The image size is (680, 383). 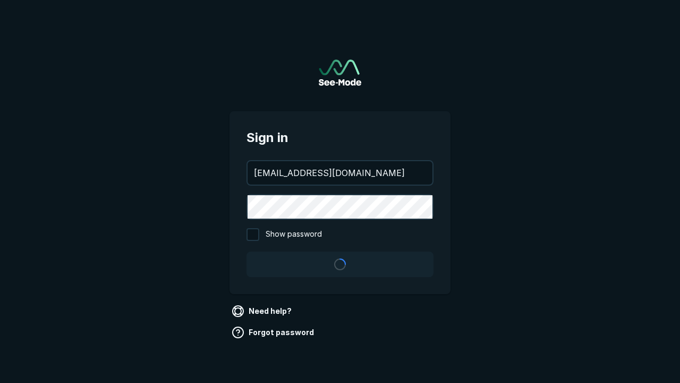 What do you see at coordinates (340, 173) in the screenshot?
I see `input: your@email.com` at bounding box center [340, 173].